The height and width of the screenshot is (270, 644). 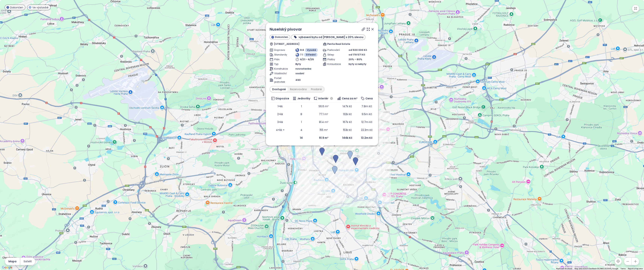 I want to click on span: Platby, so click(x=334, y=60).